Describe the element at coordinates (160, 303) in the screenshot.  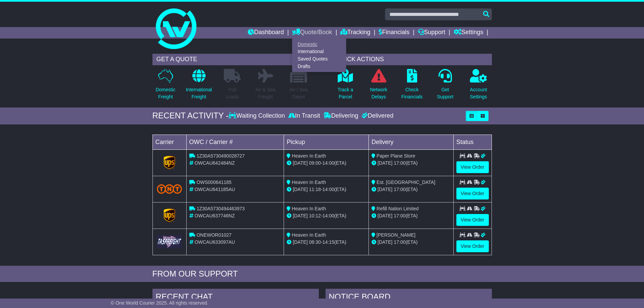
I see `span: © One World Courier 2025. All rights reserved.` at that location.